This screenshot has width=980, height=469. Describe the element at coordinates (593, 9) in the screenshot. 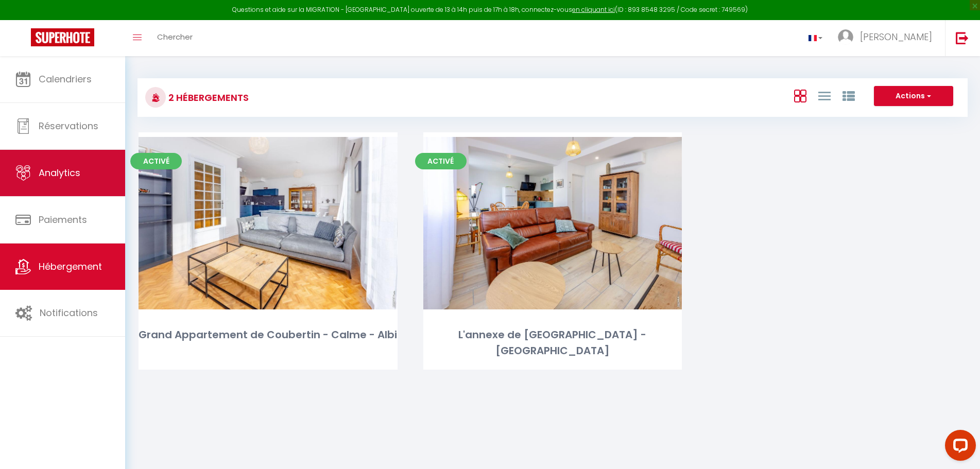

I see `a: en cliquant ici` at that location.